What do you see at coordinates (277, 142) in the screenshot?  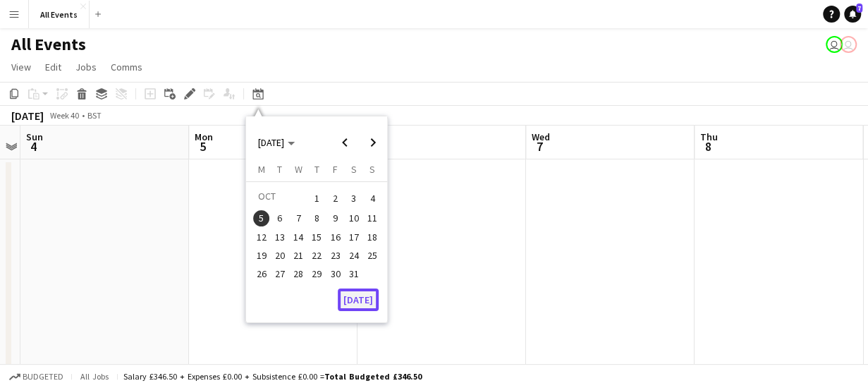 I see `button: Choose month and year` at bounding box center [277, 142].